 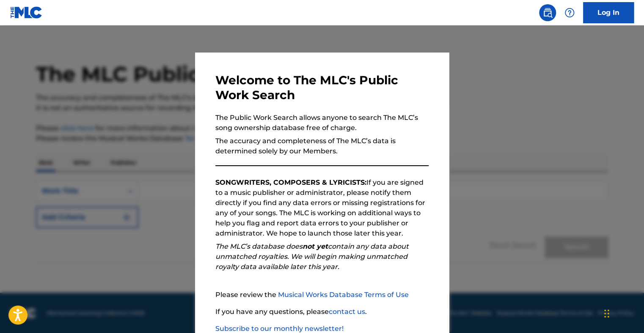 What do you see at coordinates (347, 311) in the screenshot?
I see `a: contact us` at bounding box center [347, 311].